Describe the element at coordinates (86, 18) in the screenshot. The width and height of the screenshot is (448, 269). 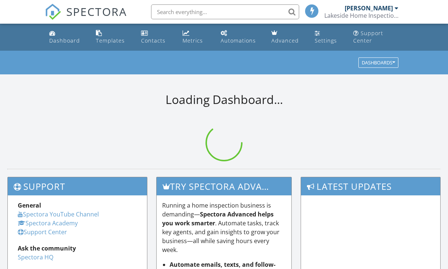
I see `a: SPECTORA` at that location.